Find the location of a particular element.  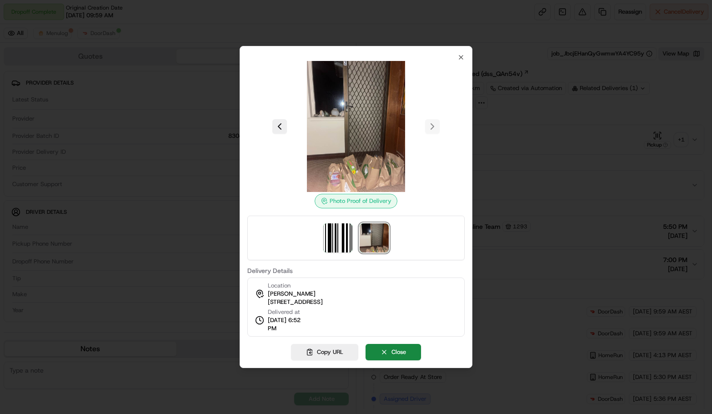

span: Delivered at is located at coordinates (289, 312).